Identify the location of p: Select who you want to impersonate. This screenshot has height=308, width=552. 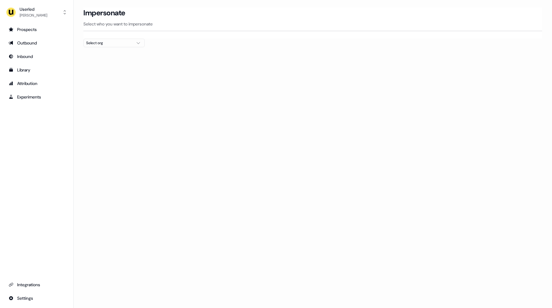
(313, 24).